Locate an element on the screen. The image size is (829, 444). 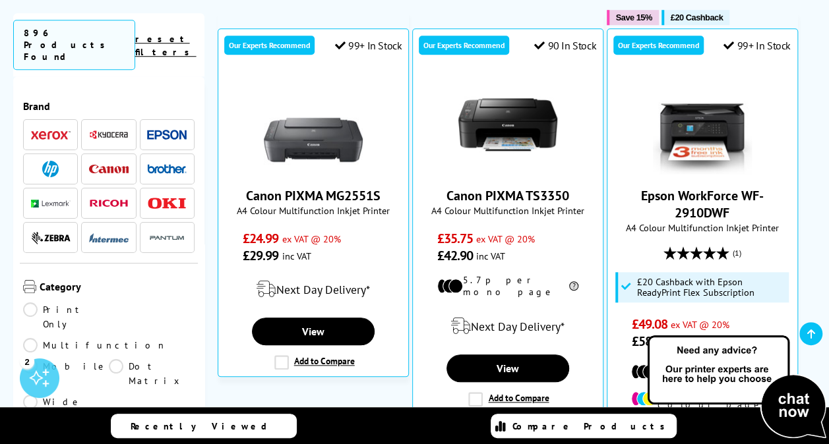
li: 5.7p per mono page is located at coordinates (508, 286).